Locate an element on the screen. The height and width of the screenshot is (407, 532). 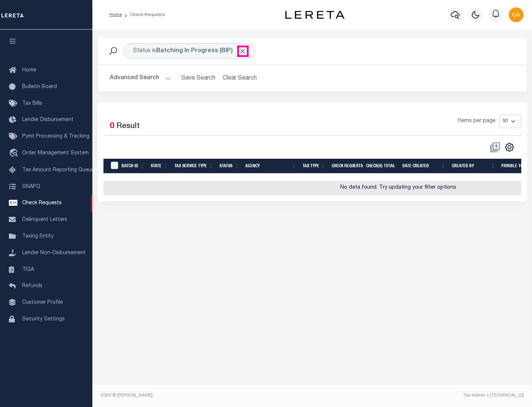
span: Items per page is located at coordinates (477, 121).